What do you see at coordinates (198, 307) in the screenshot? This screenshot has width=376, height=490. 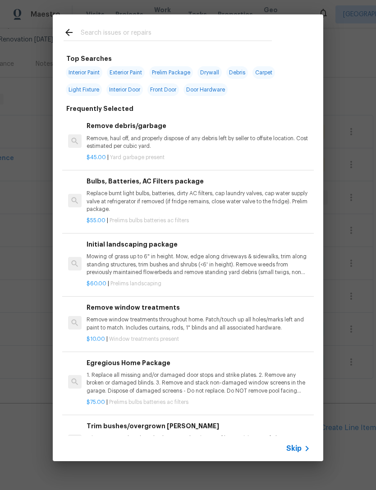 I see `h6: Remove window treatments` at bounding box center [198, 307].